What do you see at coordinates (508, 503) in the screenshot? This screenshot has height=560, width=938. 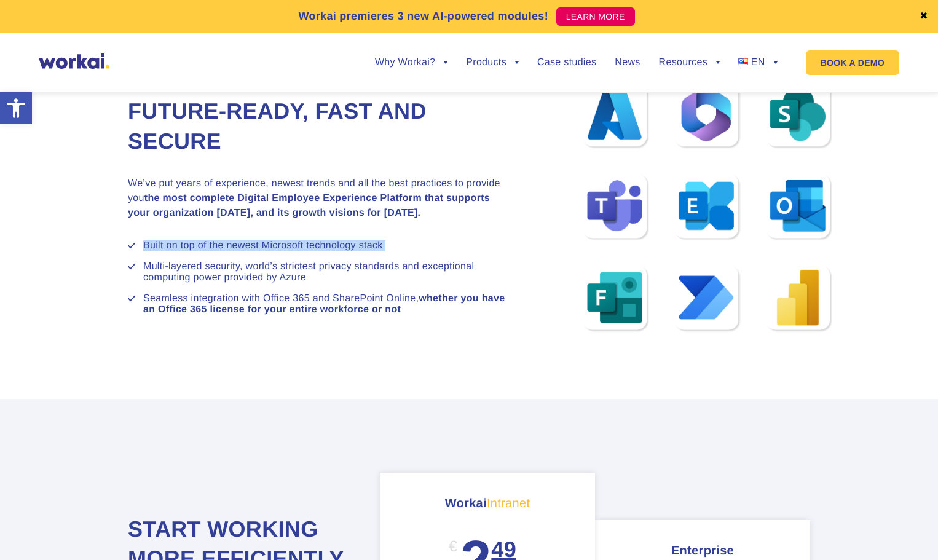 I see `span: Intranet` at bounding box center [508, 503].